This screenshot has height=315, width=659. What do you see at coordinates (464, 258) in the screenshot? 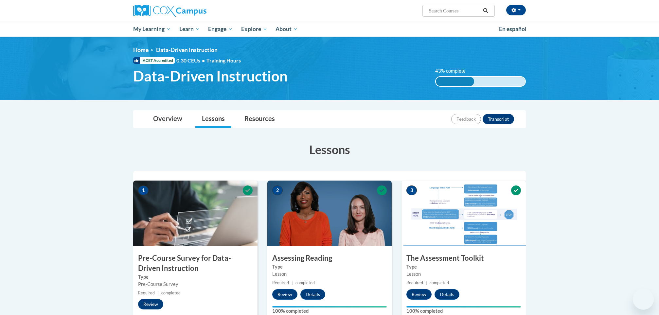
I see `h3: The Assessment Toolkit` at bounding box center [464, 258].